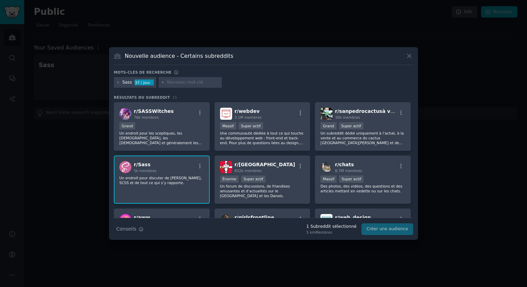 Image resolution: width=527 pixels, height=287 pixels. I want to click on span: r/ aww, so click(142, 218).